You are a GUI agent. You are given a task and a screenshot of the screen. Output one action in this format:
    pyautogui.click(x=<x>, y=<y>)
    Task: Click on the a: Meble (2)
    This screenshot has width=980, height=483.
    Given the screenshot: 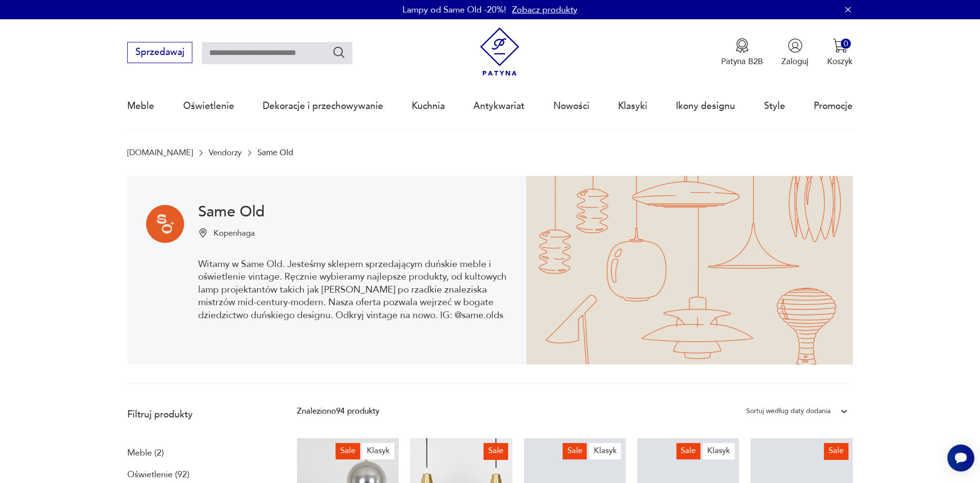 What is the action you would take?
    pyautogui.click(x=146, y=453)
    